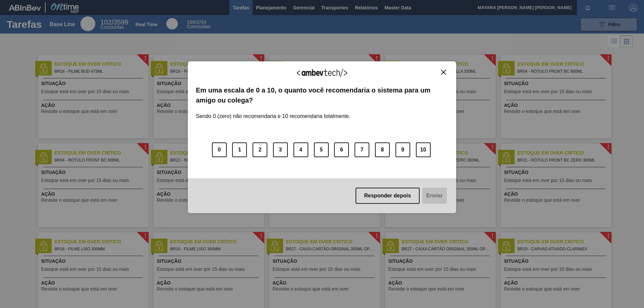  What do you see at coordinates (301, 150) in the screenshot?
I see `button: 4` at bounding box center [301, 150].